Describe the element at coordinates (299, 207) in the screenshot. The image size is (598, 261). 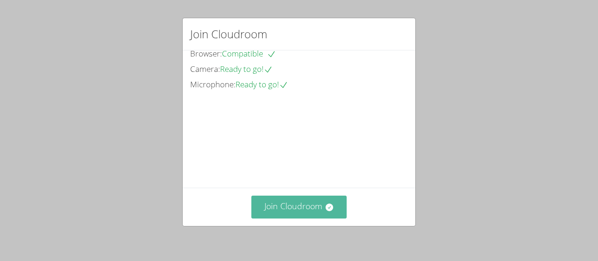
I see `button: Join Cloudroom` at that location.